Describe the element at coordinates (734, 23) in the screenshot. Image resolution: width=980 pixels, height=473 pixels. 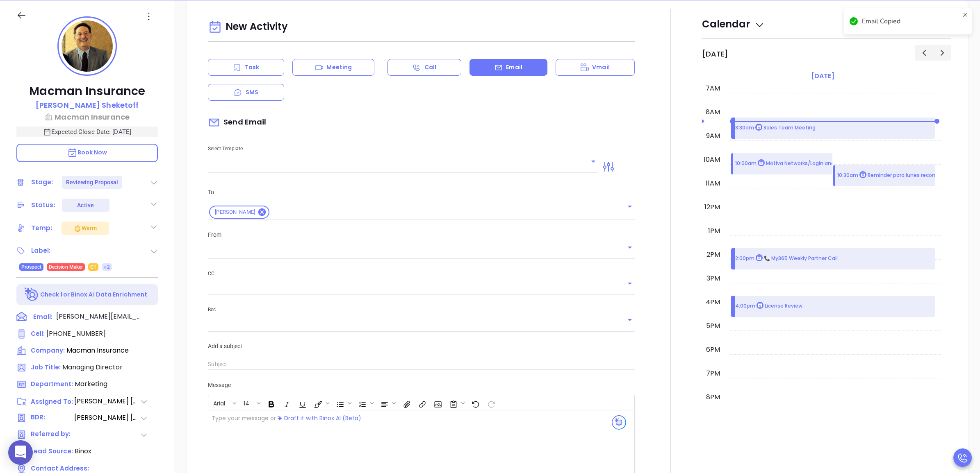
I see `span: Calendar` at that location.